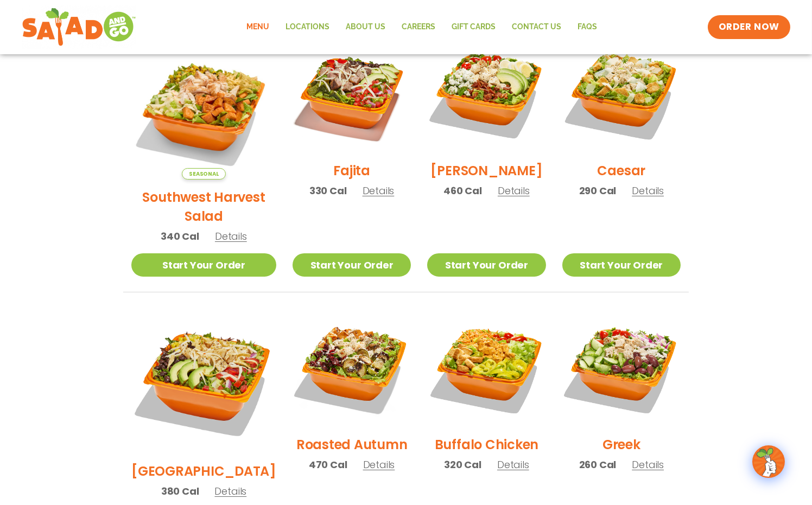 The image size is (812, 505). Describe the element at coordinates (180, 491) in the screenshot. I see `span: 380 Cal` at that location.